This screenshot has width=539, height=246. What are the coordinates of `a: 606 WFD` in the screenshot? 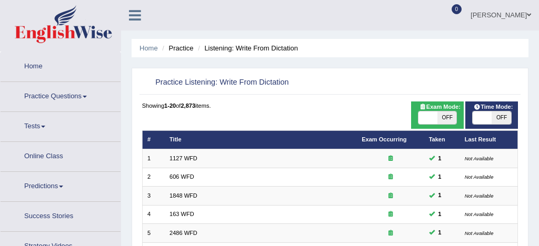 It's located at (182, 177).